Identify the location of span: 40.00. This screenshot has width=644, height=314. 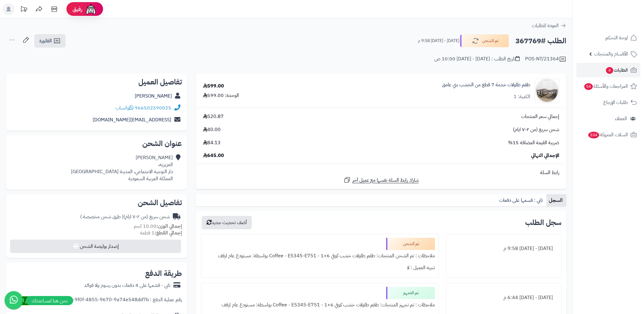
(212, 129).